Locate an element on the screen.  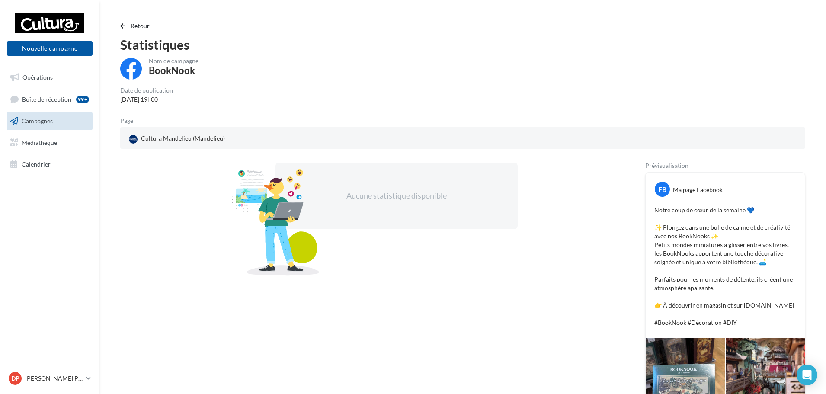
a: Calendrier is located at coordinates (50, 164).